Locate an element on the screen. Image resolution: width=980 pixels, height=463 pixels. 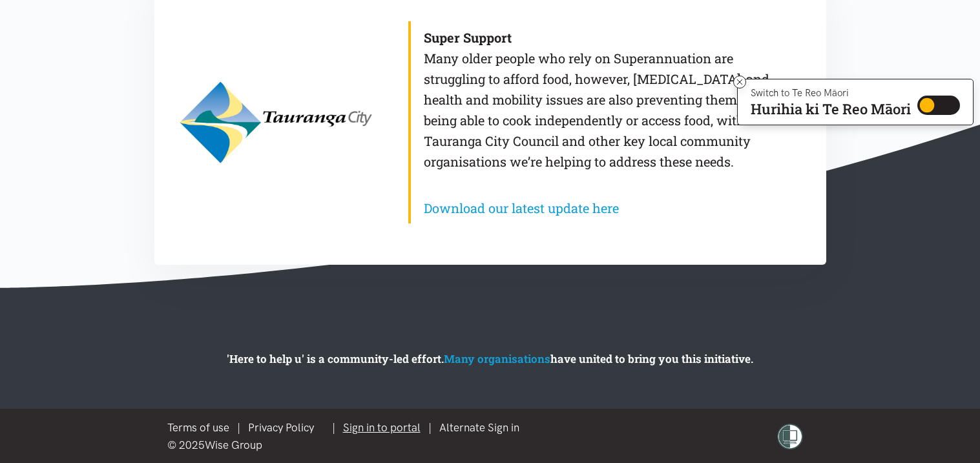
p: Switch to Te Reo Māori is located at coordinates (831, 93).